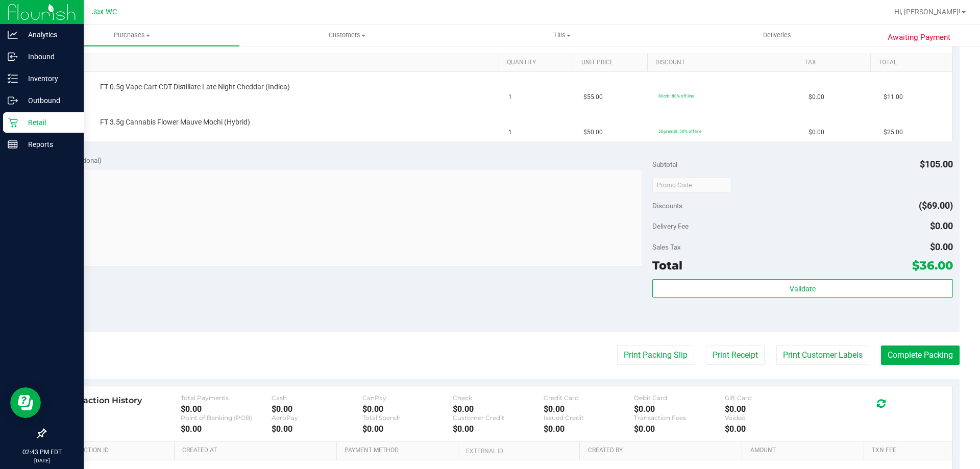  What do you see at coordinates (805, 451) in the screenshot?
I see `a: Amount` at bounding box center [805, 451].